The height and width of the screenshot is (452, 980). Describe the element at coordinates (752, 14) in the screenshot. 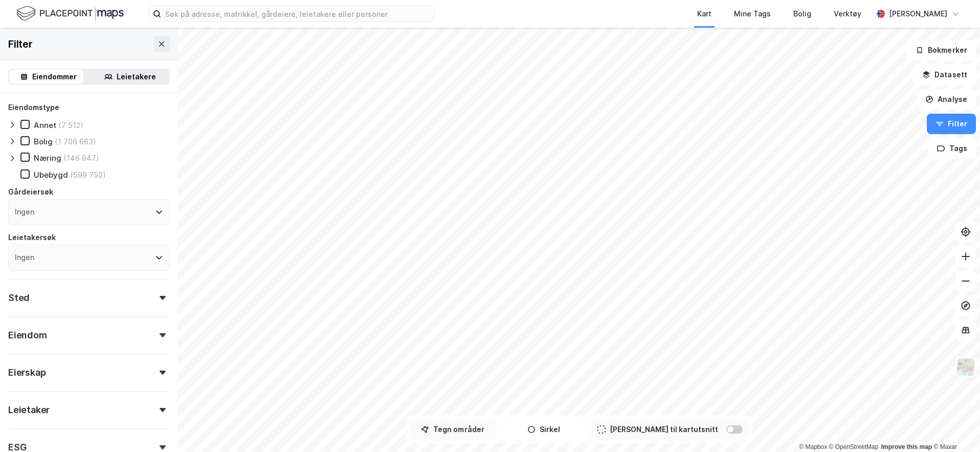

I see `div: Mine Tags` at that location.